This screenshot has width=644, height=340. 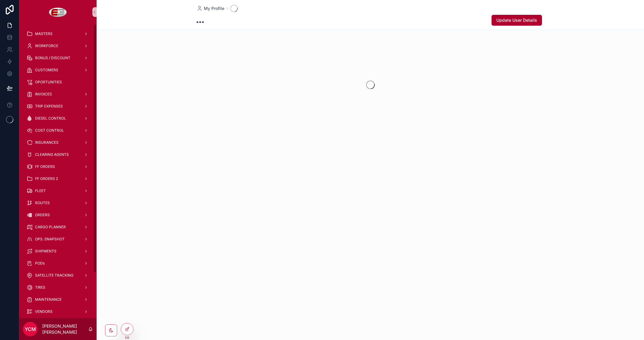 What do you see at coordinates (58, 12) in the screenshot?
I see `img: App logo` at bounding box center [58, 12].